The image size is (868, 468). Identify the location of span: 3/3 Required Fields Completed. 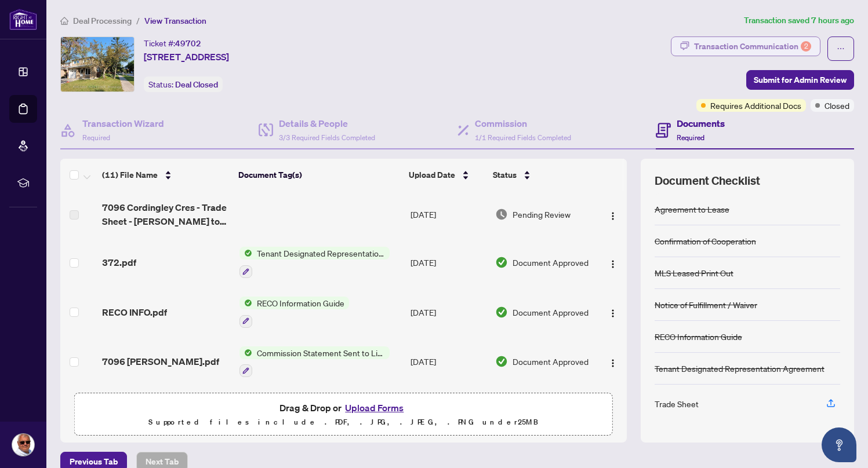
(327, 137).